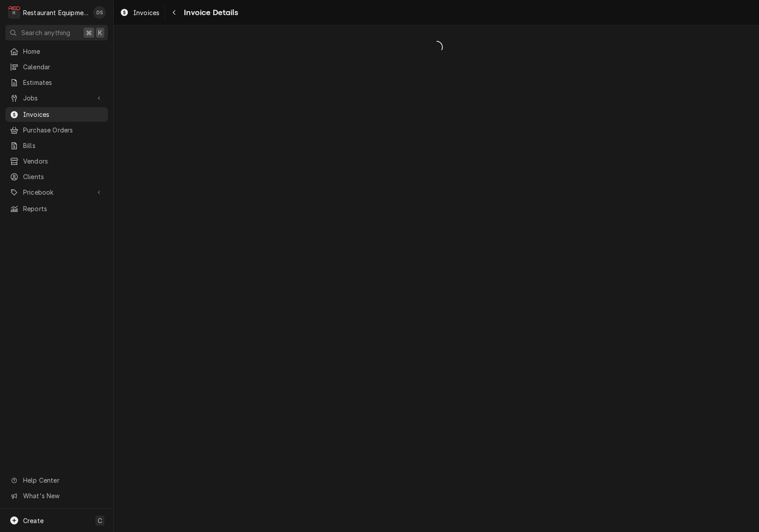 The width and height of the screenshot is (759, 532). Describe the element at coordinates (57, 495) in the screenshot. I see `a: Go to What's New` at that location.